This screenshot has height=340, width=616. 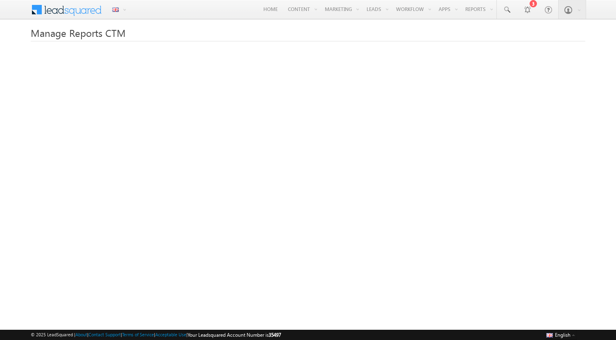 I want to click on button: English, so click(x=561, y=335).